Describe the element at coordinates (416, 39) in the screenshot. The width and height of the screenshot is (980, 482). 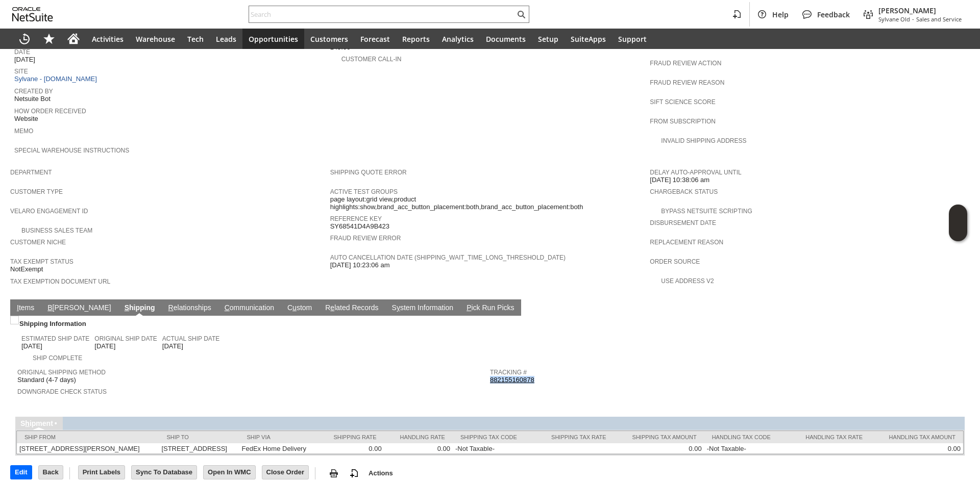
I see `a: Reports` at that location.